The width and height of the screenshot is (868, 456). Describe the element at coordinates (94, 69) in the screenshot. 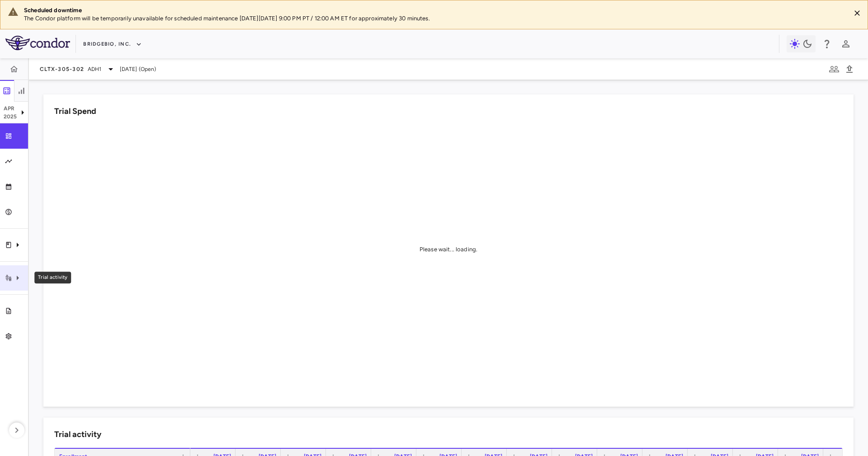

I see `span: ADH1` at that location.